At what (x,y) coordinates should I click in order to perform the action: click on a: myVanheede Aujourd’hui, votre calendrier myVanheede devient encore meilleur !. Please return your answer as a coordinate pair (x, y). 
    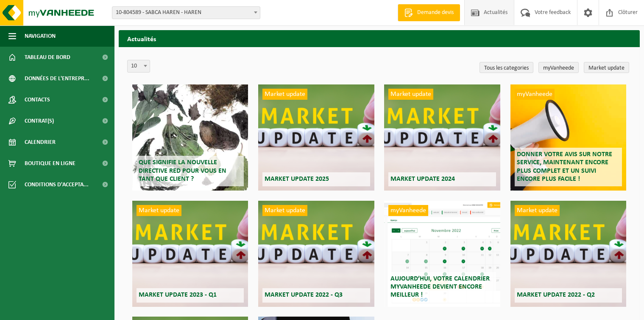
    Looking at the image, I should click on (442, 254).